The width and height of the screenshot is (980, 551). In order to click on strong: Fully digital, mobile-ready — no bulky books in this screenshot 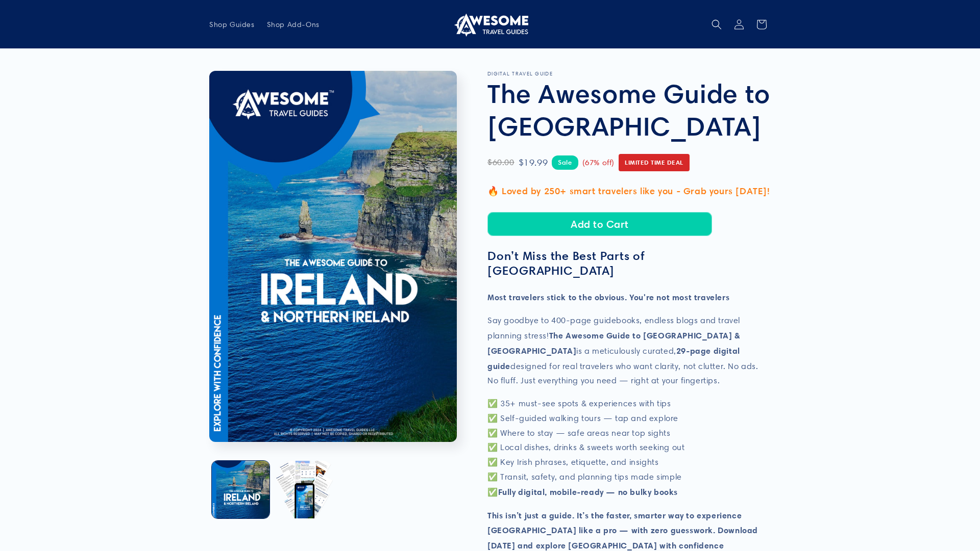, I will do `click(588, 492)`.